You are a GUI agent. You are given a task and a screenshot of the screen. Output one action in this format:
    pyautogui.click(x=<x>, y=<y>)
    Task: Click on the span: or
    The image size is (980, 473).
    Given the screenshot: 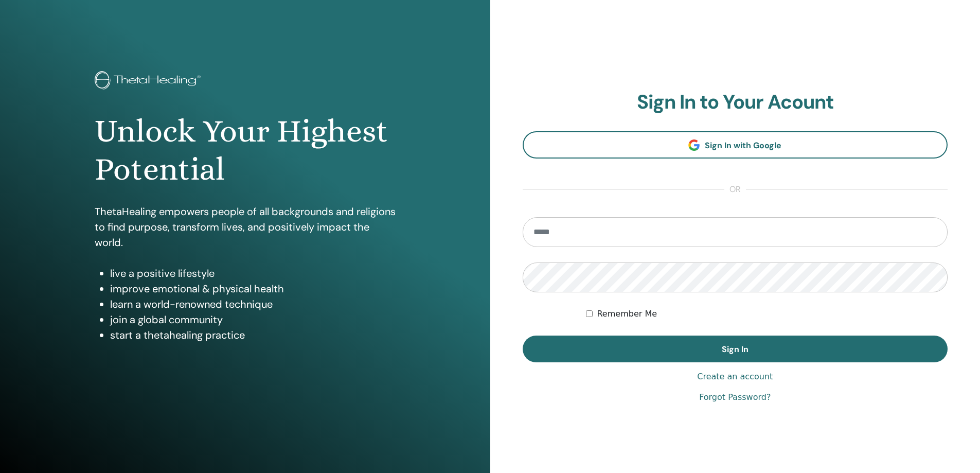 What is the action you would take?
    pyautogui.click(x=735, y=189)
    